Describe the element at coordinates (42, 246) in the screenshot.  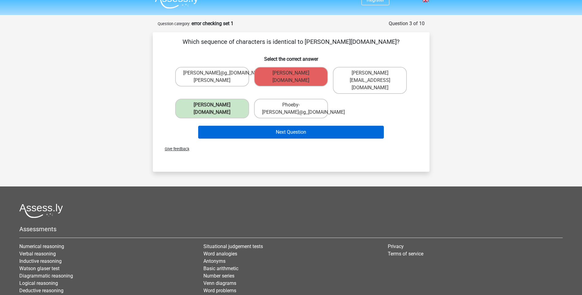
I see `a: Numerical reasoning` at that location.